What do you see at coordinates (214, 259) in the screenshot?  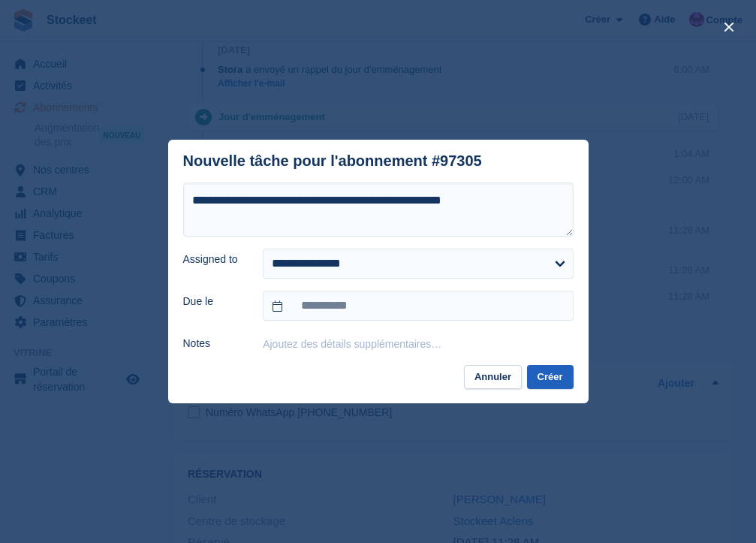 I see `label: Assigned to` at bounding box center [214, 259].